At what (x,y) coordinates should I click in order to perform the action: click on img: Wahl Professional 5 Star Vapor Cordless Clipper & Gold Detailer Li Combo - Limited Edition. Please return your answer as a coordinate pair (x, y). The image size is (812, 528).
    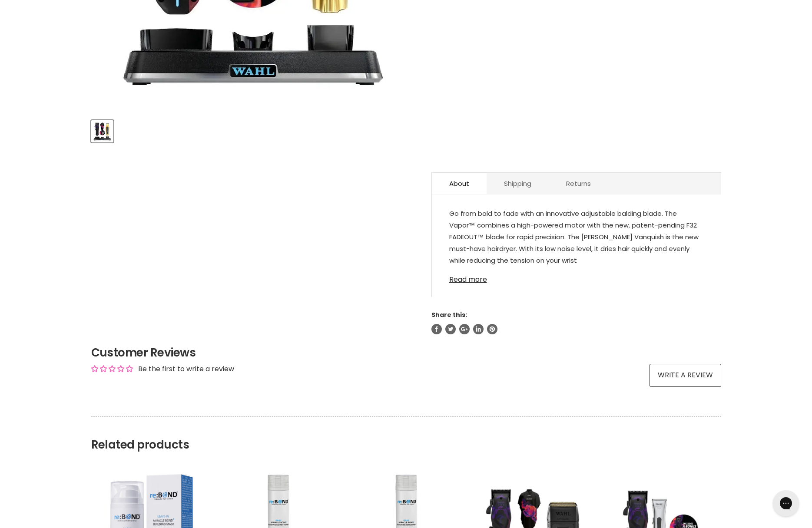
    Looking at the image, I should click on (102, 131).